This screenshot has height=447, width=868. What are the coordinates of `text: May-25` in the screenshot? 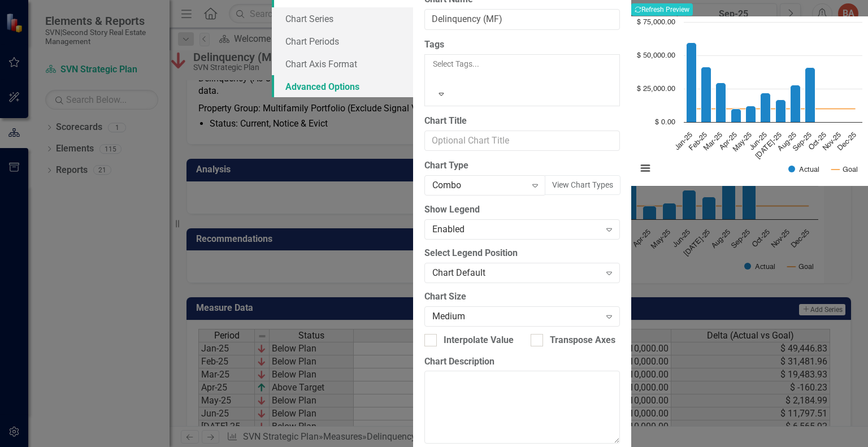 It's located at (743, 141).